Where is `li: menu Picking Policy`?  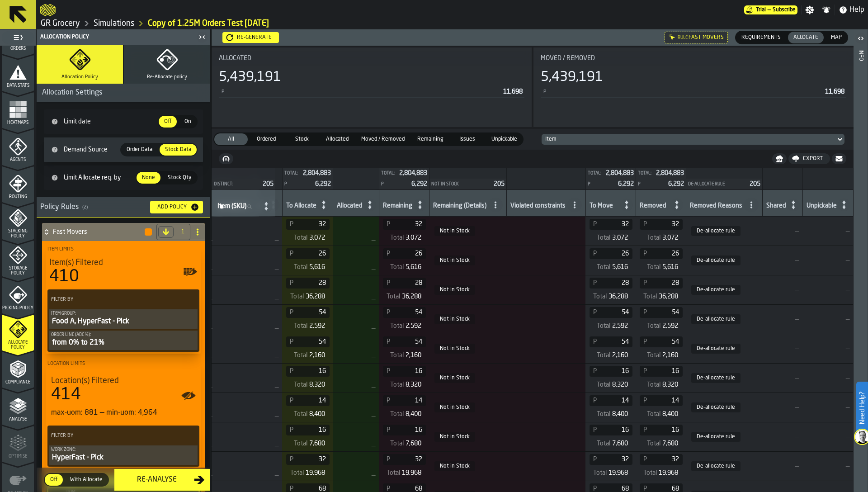
li: menu Picking Policy is located at coordinates (18, 295).